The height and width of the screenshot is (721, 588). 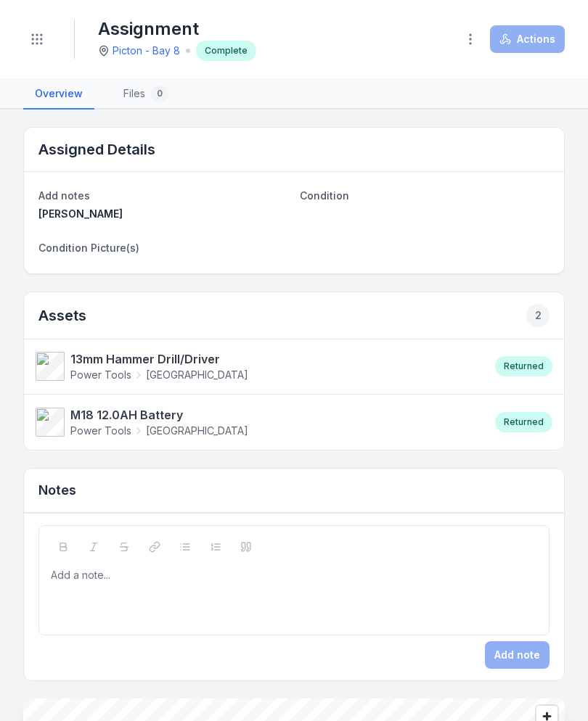 I want to click on h3: Notes, so click(x=57, y=490).